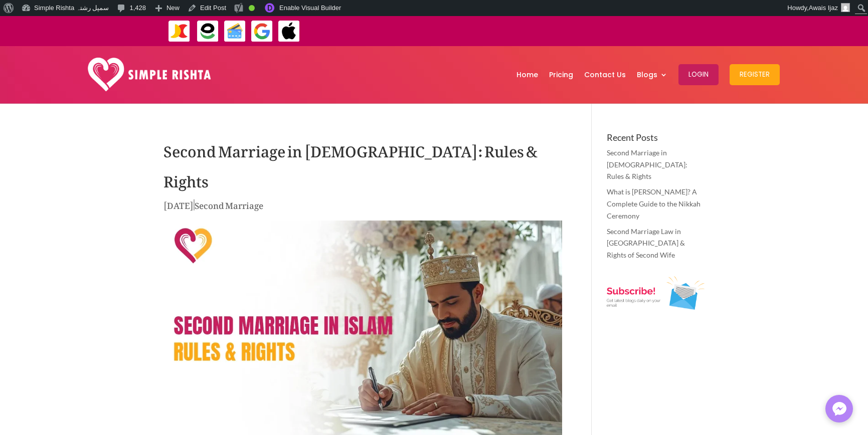  What do you see at coordinates (840, 409) in the screenshot?
I see `img: Messenger` at bounding box center [840, 409].